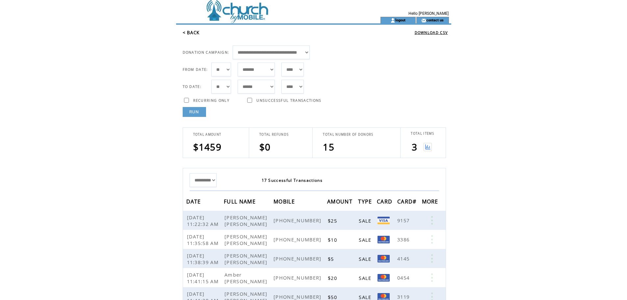 The image size is (627, 300). What do you see at coordinates (400, 20) in the screenshot?
I see `a: logout` at bounding box center [400, 20].